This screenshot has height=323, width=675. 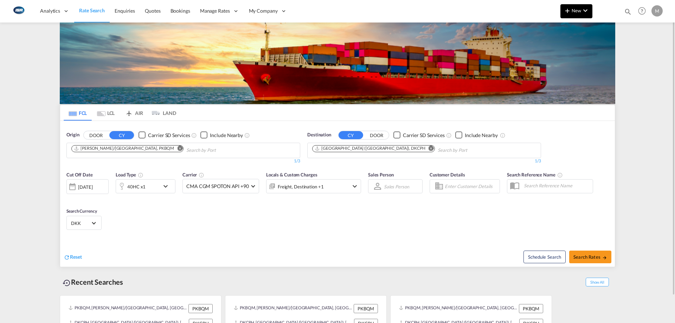 What do you see at coordinates (81, 223) in the screenshot?
I see `span: DKK` at bounding box center [81, 223].